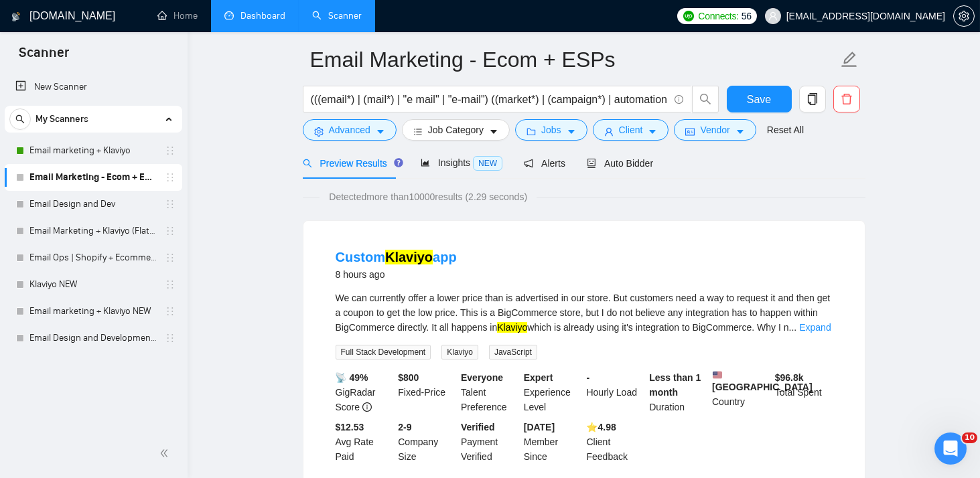 Image resolution: width=980 pixels, height=478 pixels. Describe the element at coordinates (616, 392) in the screenshot. I see `div: Hourly Load` at that location.